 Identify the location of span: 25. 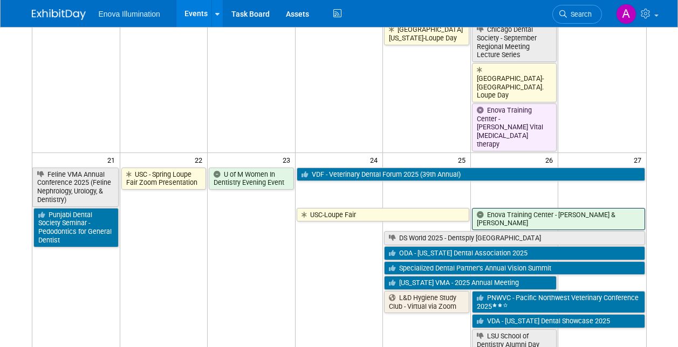
(463, 160).